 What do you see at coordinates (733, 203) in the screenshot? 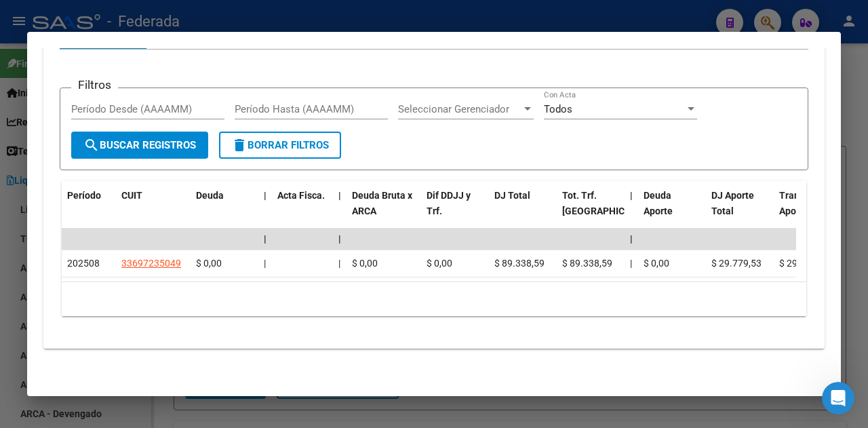
I see `span: DJ Aporte Total` at bounding box center [733, 203].